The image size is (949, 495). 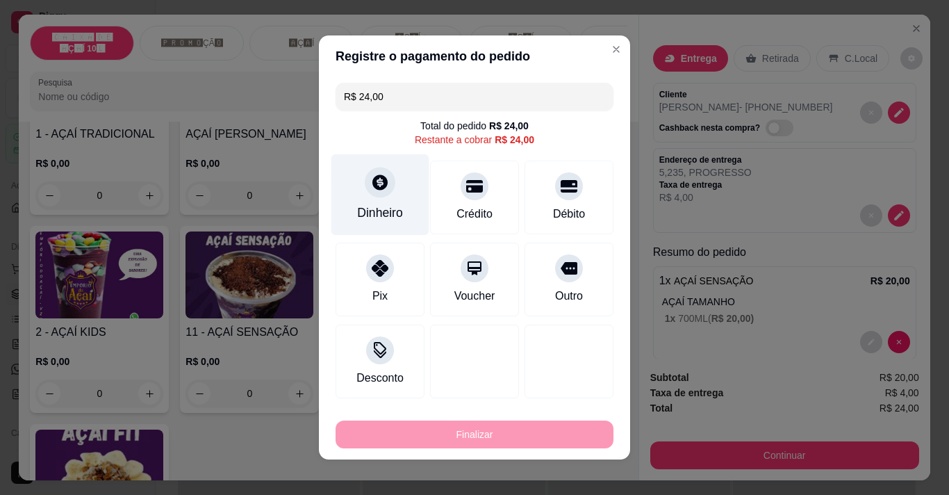 What do you see at coordinates (475, 296) in the screenshot?
I see `div: Voucher` at bounding box center [475, 296].